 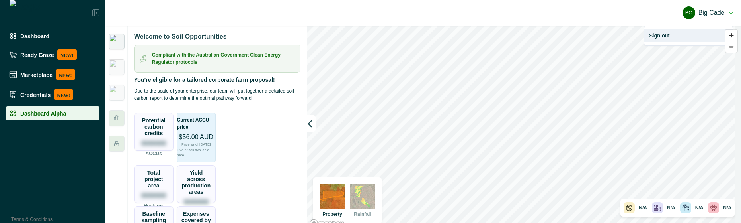 I want to click on button: Sign out, so click(x=689, y=35).